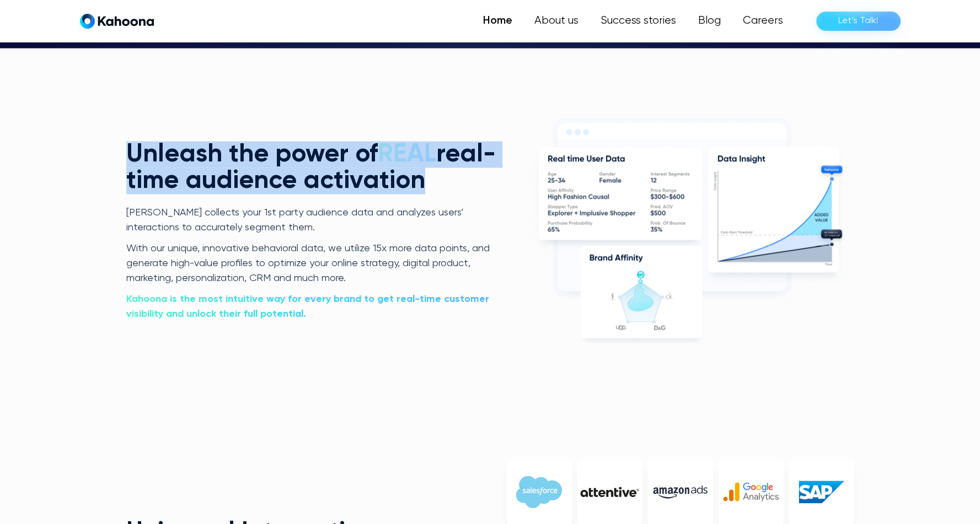  I want to click on g: Data Insight, so click(741, 159).